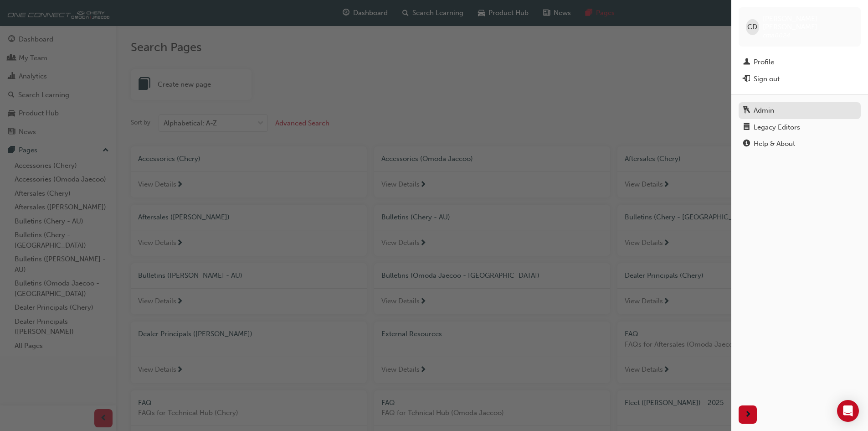  Describe the element at coordinates (746, 144) in the screenshot. I see `span: info-icon` at that location.